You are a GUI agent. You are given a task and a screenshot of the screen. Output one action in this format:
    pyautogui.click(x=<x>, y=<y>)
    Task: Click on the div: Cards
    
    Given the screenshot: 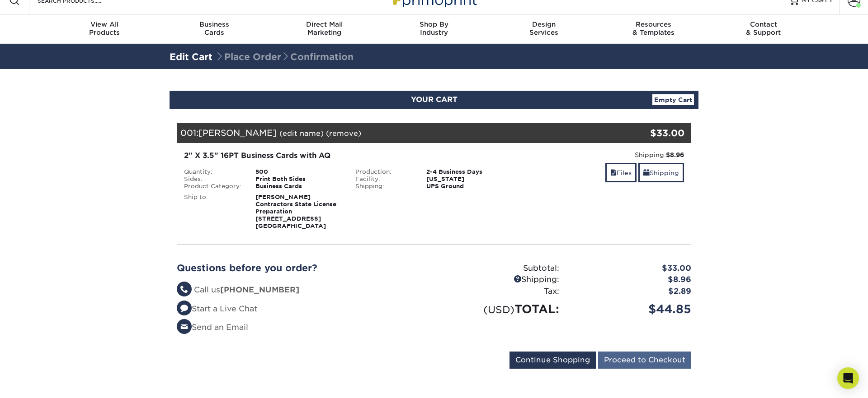 What is the action you would take?
    pyautogui.click(x=214, y=29)
    